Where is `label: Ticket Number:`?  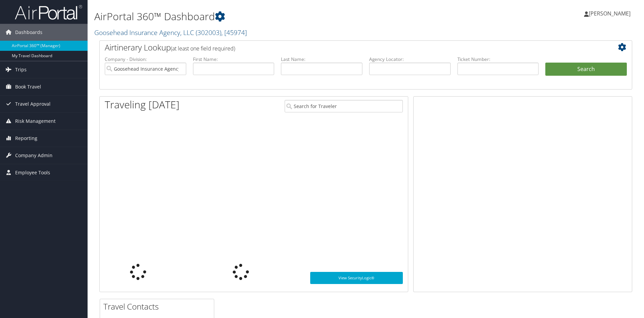 label: Ticket Number: is located at coordinates (498, 59).